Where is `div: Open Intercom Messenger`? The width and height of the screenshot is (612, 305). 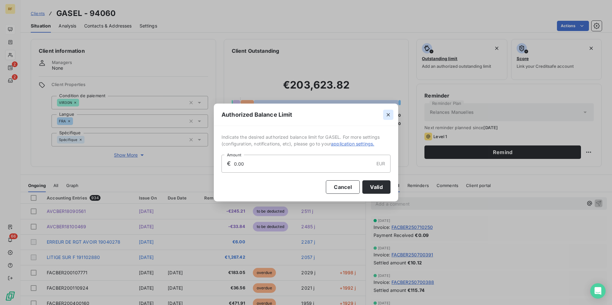
div: Open Intercom Messenger is located at coordinates (598, 291).